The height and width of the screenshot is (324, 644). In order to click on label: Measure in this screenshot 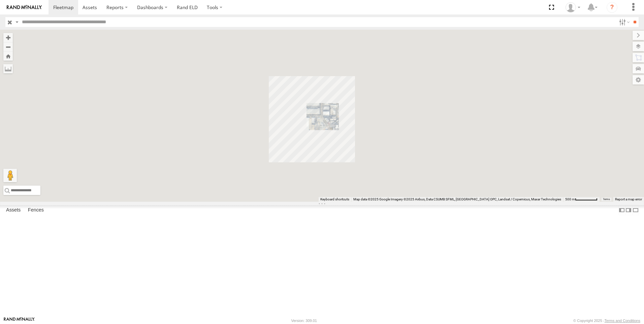, I will do `click(8, 69)`.